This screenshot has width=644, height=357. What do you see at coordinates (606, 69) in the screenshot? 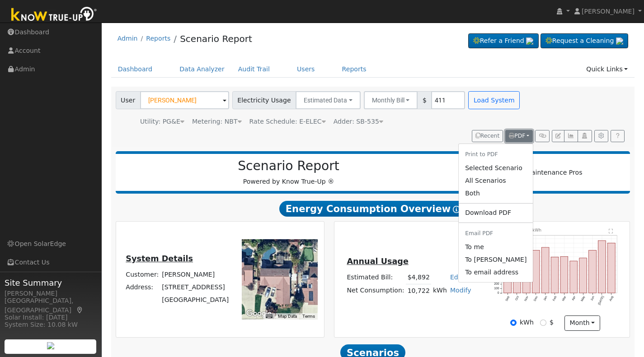
I see `a: Quick Links` at bounding box center [606, 69].